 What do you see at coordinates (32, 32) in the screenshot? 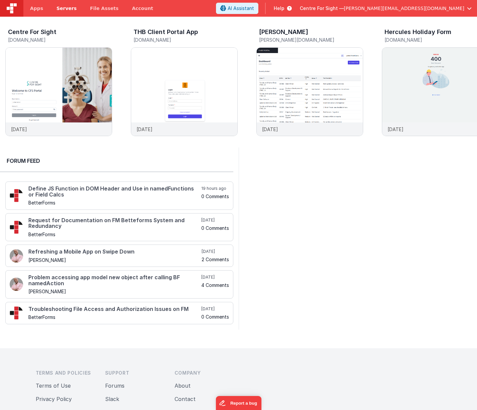
I see `h3: Centre For Sight` at bounding box center [32, 32].